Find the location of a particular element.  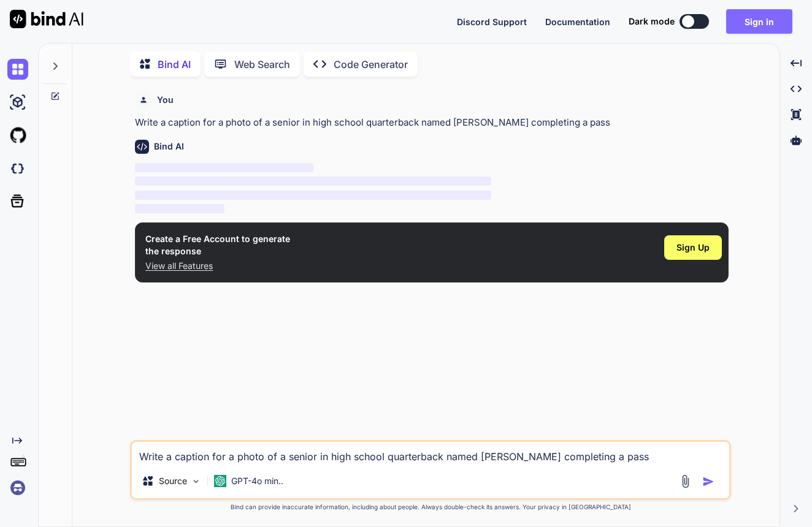

img: ai-studio is located at coordinates (18, 102).